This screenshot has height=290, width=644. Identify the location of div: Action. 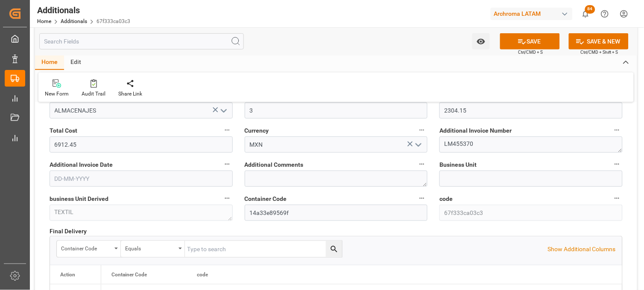
(68, 275).